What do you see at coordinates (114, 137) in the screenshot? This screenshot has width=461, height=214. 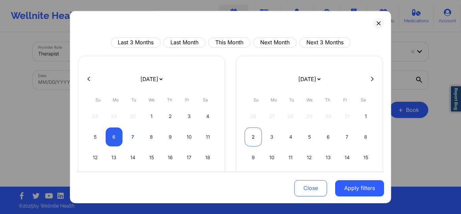 I see `div: Mon Oct 06 2025` at bounding box center [114, 137].